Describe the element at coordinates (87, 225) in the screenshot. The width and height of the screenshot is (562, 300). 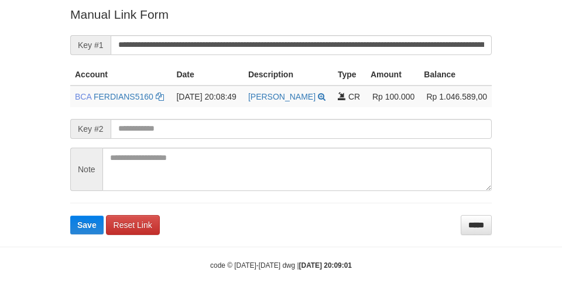
I see `span: Save` at that location.